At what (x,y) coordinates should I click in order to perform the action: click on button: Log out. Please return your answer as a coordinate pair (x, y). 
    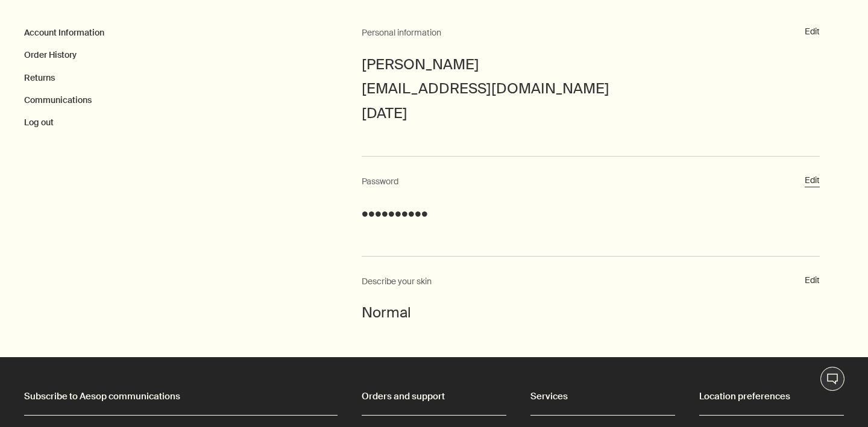
    Looking at the image, I should click on (39, 123).